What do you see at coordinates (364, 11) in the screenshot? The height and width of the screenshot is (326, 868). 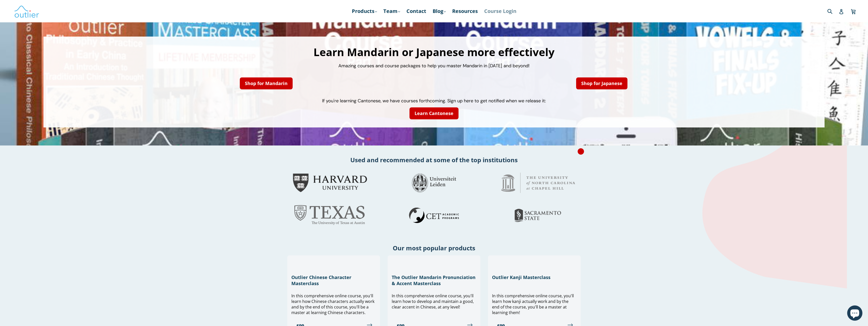 I see `a: Products` at bounding box center [364, 11].